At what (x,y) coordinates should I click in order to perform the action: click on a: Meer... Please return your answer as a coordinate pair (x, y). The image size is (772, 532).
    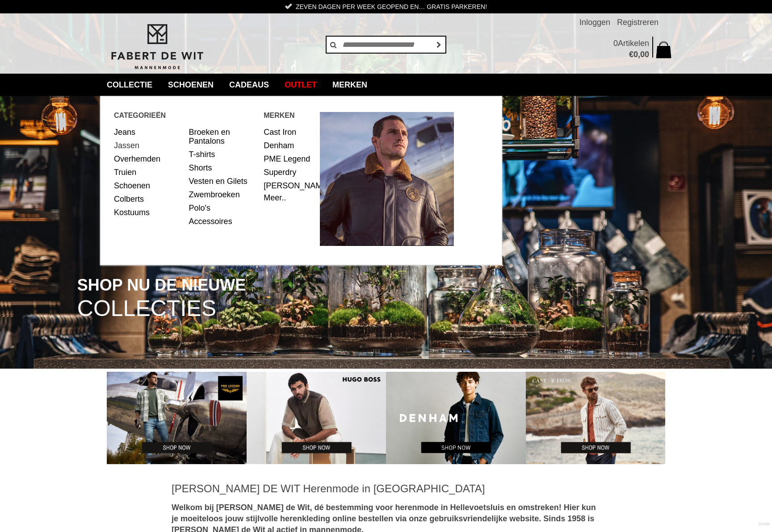
    Looking at the image, I should click on (275, 198).